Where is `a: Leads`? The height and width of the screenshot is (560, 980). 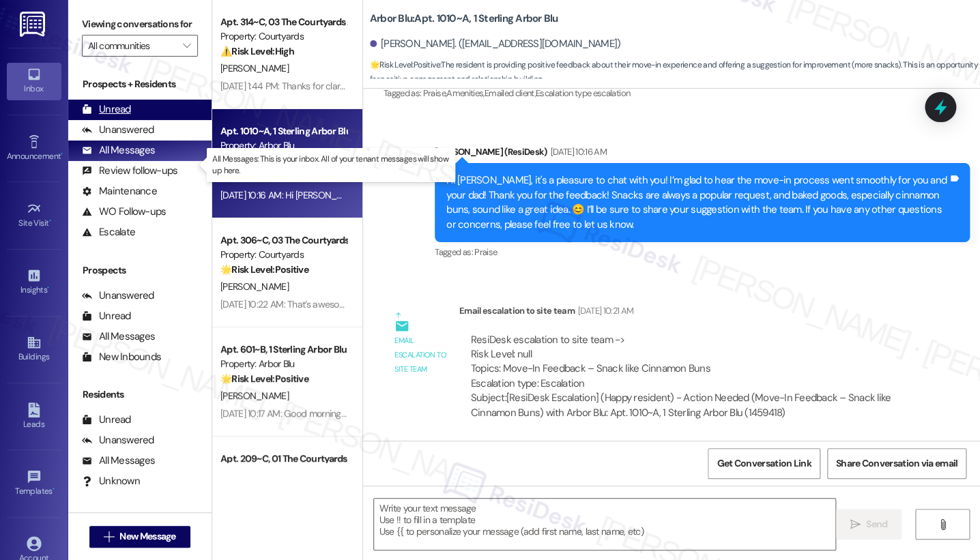
a: Leads is located at coordinates (34, 417).